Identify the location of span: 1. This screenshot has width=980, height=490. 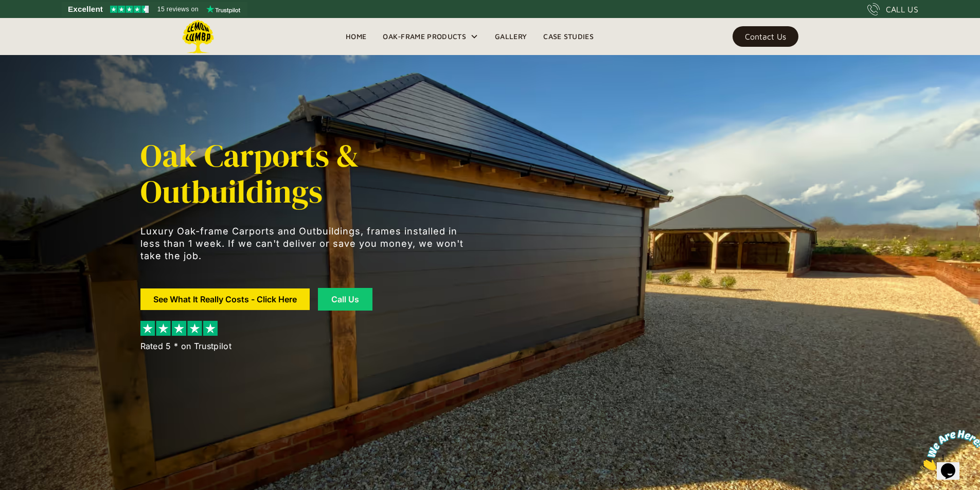
(6, 8).